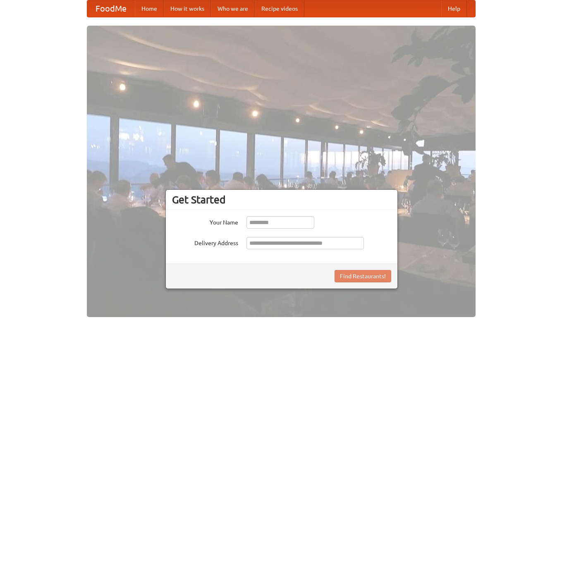 This screenshot has height=585, width=562. Describe the element at coordinates (205, 242) in the screenshot. I see `label: Delivery Address` at that location.